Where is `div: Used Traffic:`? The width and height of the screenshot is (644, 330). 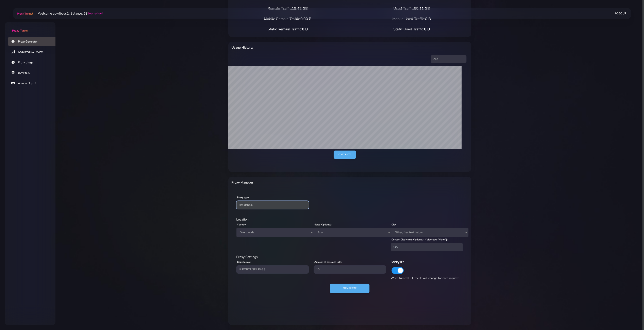
div: Used Traffic: is located at coordinates (412, 9).